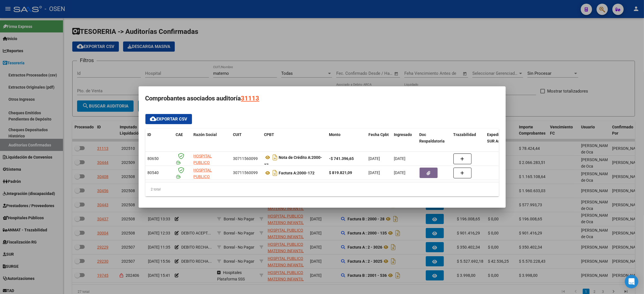  What do you see at coordinates (468, 141) in the screenshot?
I see `datatable-header-cell: Trazabilidad` at bounding box center [468, 141].